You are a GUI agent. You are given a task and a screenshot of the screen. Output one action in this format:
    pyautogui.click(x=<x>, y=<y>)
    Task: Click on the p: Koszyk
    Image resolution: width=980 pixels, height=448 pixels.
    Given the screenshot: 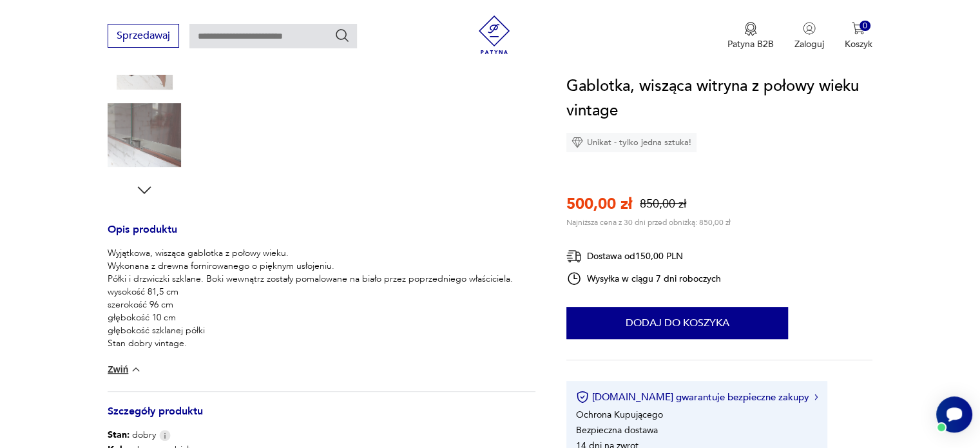 What is the action you would take?
    pyautogui.click(x=858, y=44)
    